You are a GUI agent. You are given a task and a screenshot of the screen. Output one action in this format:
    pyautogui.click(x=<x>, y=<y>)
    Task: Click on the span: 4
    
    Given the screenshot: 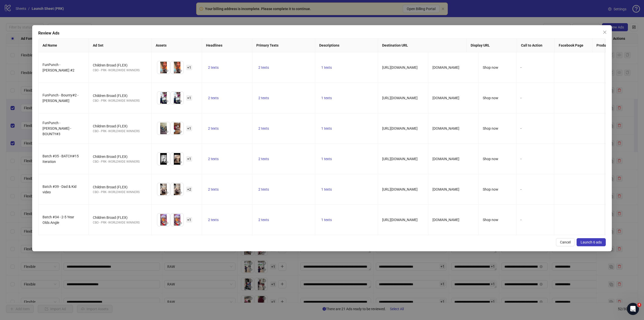 What is the action you would take?
    pyautogui.click(x=640, y=305)
    